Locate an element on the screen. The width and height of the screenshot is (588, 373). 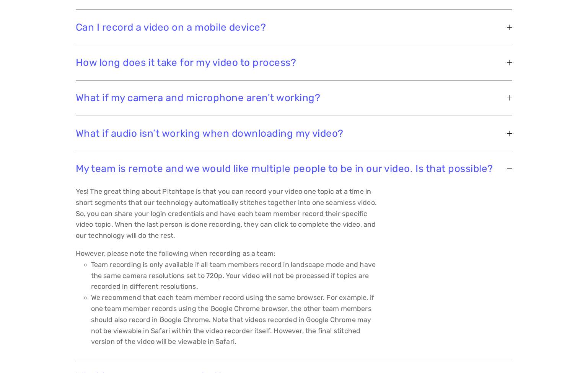
button: What if audio isn’t working when downloading my video? is located at coordinates (294, 133).